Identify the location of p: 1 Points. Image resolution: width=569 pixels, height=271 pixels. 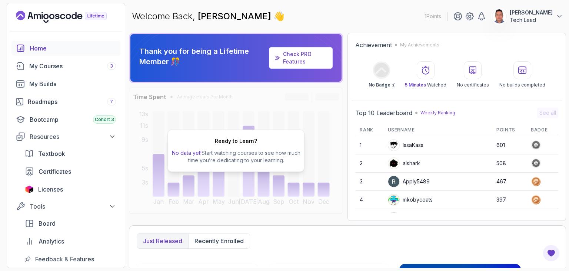
(433, 16).